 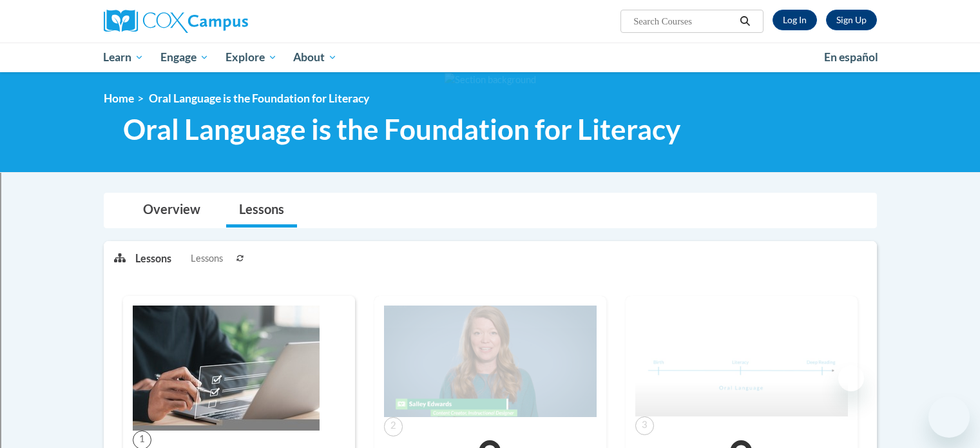 What do you see at coordinates (252, 57) in the screenshot?
I see `a: Explore` at bounding box center [252, 57].